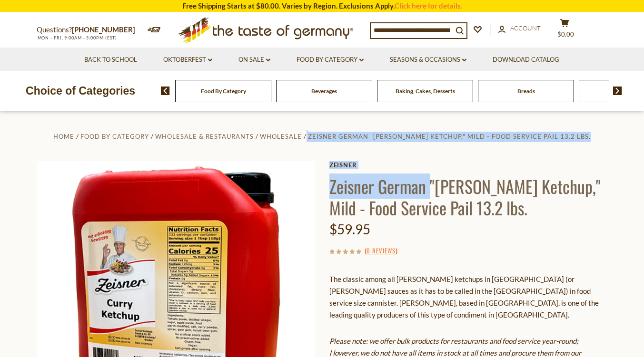 The width and height of the screenshot is (644, 357). What do you see at coordinates (165, 91) in the screenshot?
I see `img: previous arrow` at bounding box center [165, 91].